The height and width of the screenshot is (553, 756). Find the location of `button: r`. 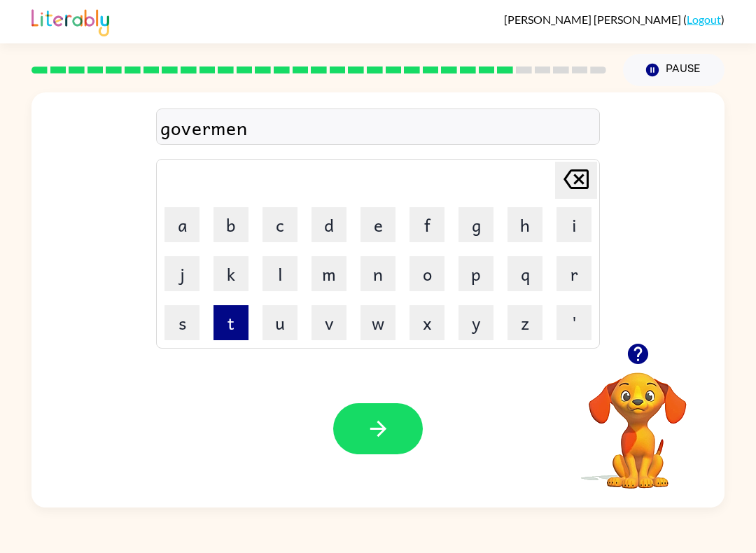

button: r is located at coordinates (574, 273).